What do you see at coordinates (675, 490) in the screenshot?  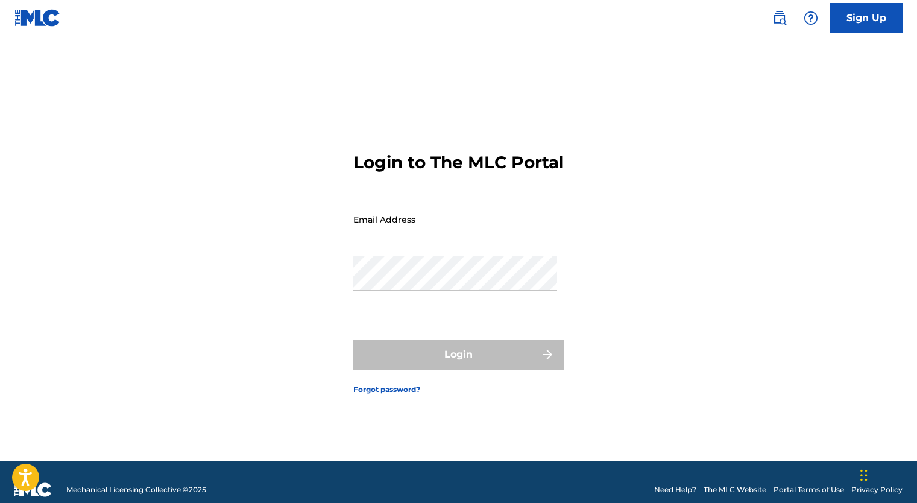 I see `a: Need Help?` at bounding box center [675, 490].